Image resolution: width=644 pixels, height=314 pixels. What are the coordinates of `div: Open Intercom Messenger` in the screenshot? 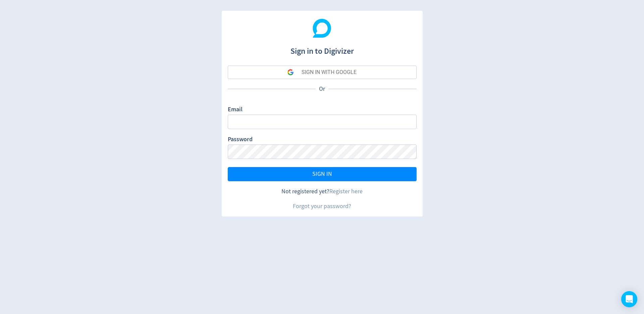 It's located at (630, 299).